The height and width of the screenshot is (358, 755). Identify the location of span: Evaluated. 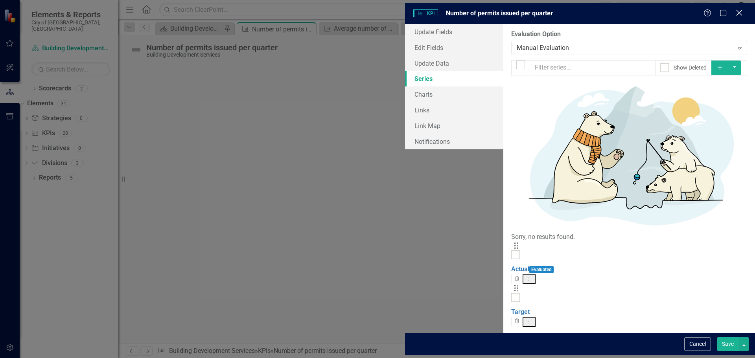
(542, 270).